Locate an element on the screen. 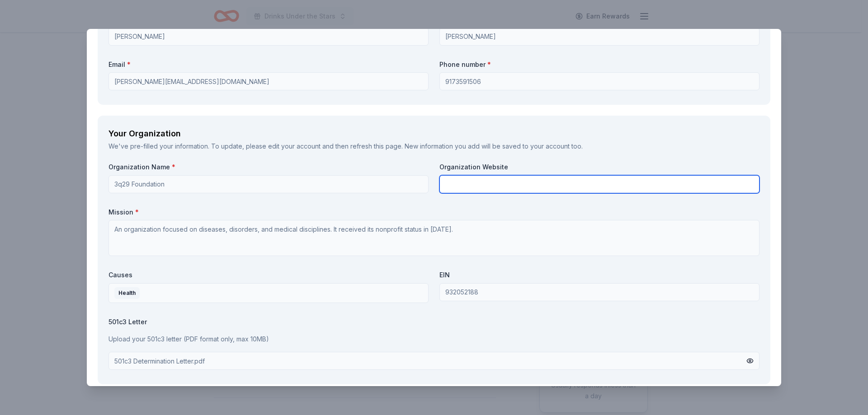 This screenshot has width=868, height=415. label: Causes is located at coordinates (268, 275).